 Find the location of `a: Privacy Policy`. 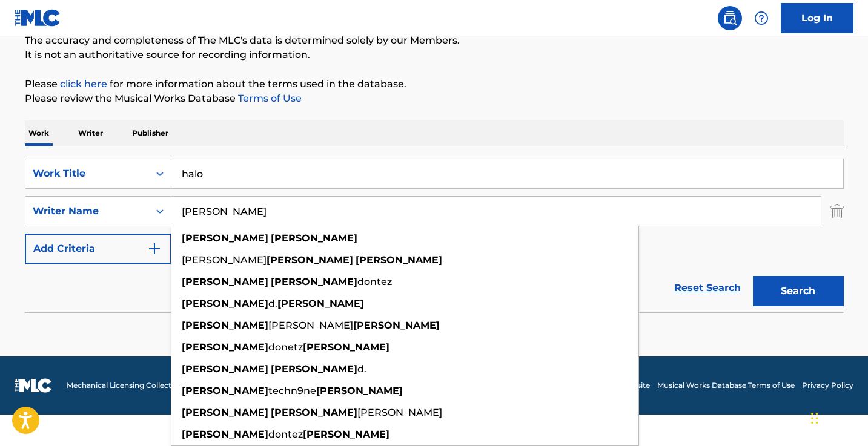

a: Privacy Policy is located at coordinates (828, 385).